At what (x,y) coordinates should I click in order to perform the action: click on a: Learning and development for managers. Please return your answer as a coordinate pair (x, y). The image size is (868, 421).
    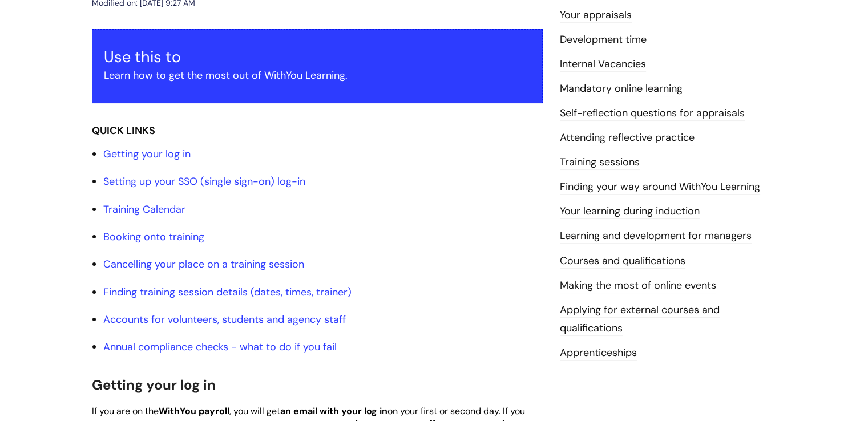
    Looking at the image, I should click on (656, 236).